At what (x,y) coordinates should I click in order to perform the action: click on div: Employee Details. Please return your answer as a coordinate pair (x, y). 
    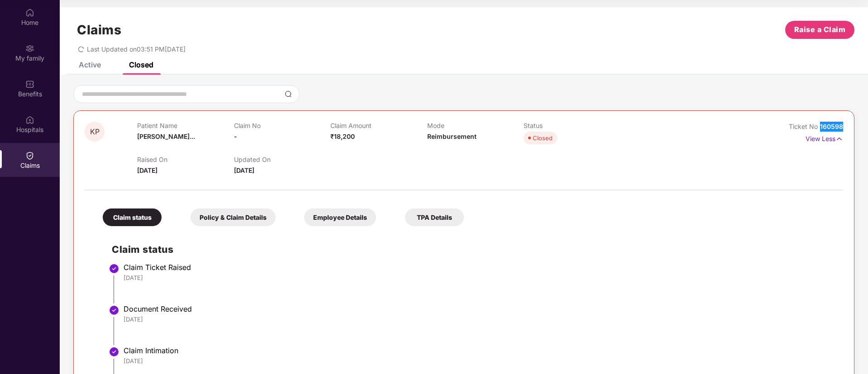
    Looking at the image, I should click on (340, 217).